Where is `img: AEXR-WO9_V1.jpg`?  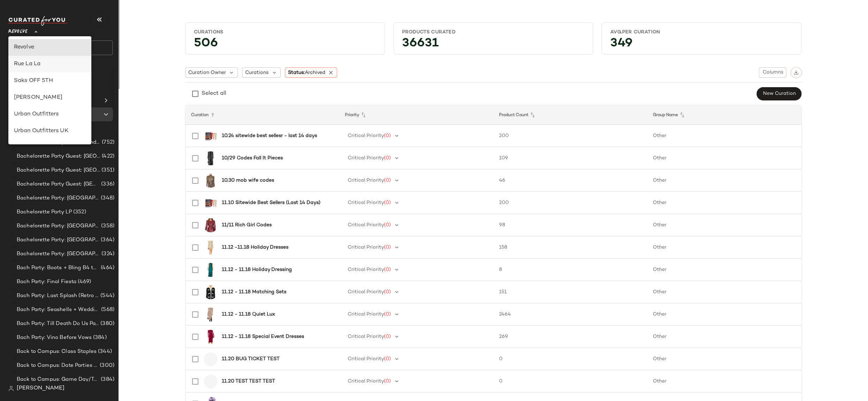
img: AEXR-WO9_V1.jpg is located at coordinates (211, 225).